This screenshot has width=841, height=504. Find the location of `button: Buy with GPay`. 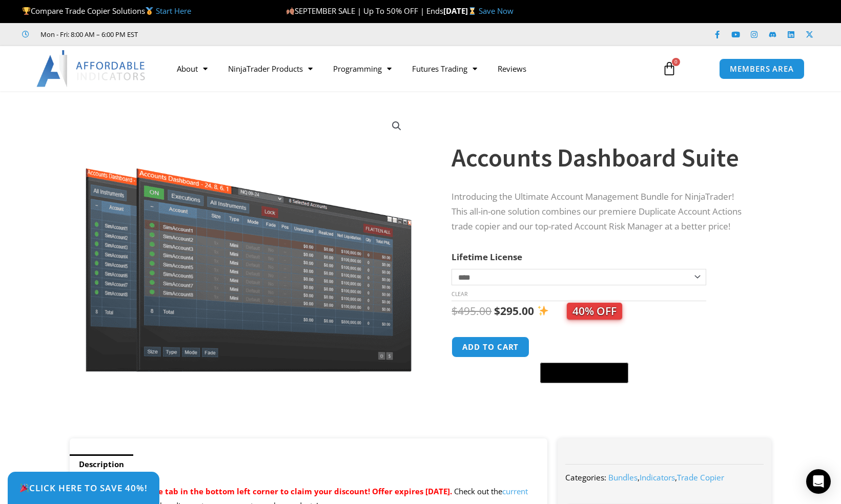

button: Buy with GPay is located at coordinates (585, 373).